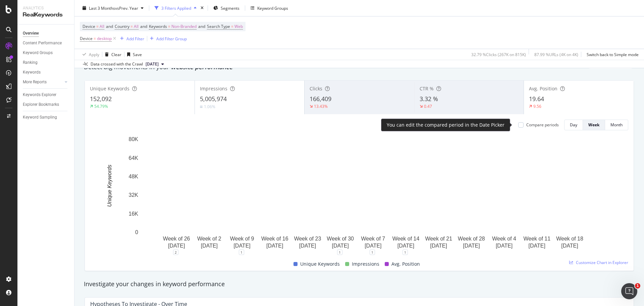 The width and height of the screenshot is (644, 306). What do you see at coordinates (109, 186) in the screenshot?
I see `text: Unique Keywords` at bounding box center [109, 186].